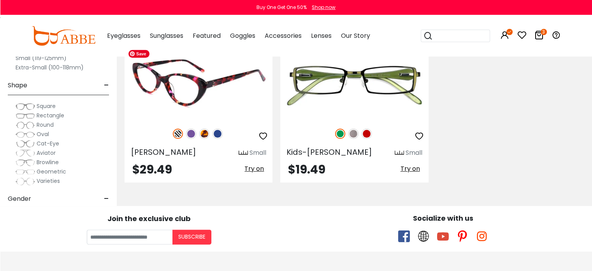 Image resolution: width=592 pixels, height=271 pixels. I want to click on img: Rectangle.png, so click(25, 116).